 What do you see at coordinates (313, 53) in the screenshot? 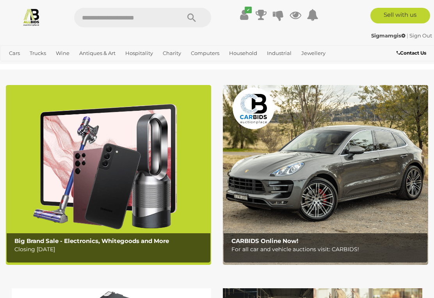
I see `a: Jewellery` at bounding box center [313, 53].